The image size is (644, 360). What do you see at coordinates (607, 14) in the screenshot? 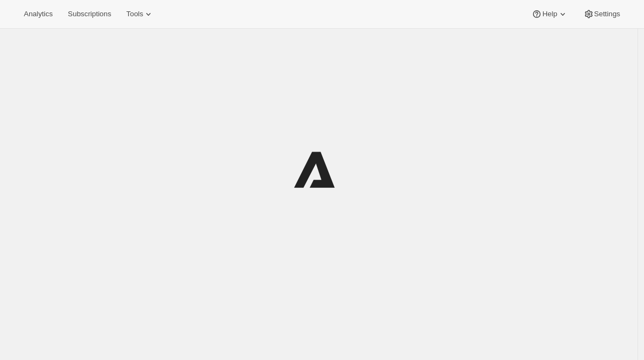
I see `span: Settings` at bounding box center [607, 14].